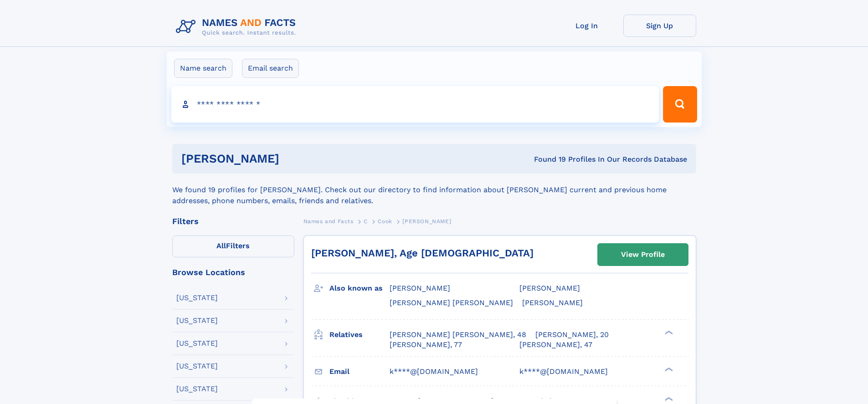 Image resolution: width=868 pixels, height=404 pixels. Describe the element at coordinates (360, 335) in the screenshot. I see `h3: Relatives` at that location.